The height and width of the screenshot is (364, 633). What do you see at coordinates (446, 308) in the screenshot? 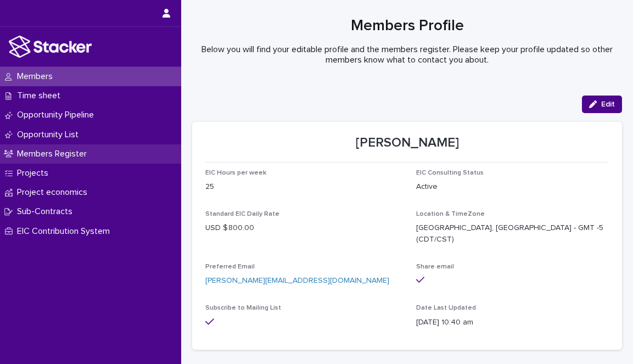
I see `span: Date Last Updated` at bounding box center [446, 308].